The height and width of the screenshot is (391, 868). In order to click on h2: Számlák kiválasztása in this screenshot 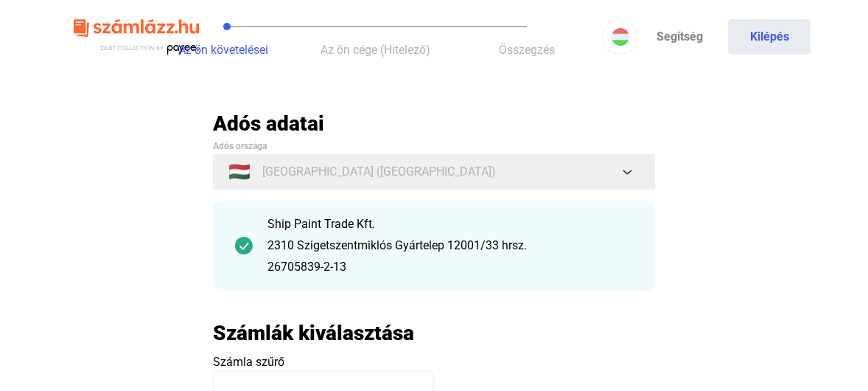, I will do `click(313, 333)`.